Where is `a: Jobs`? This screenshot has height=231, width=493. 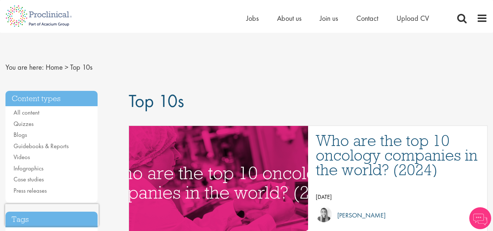 a: Jobs is located at coordinates (253, 18).